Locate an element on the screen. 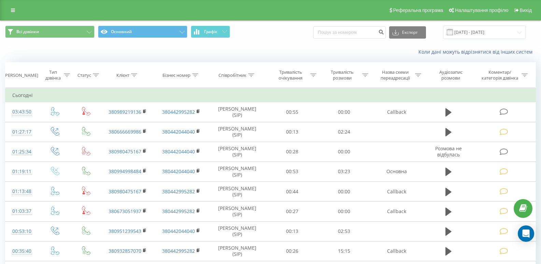 The height and width of the screenshot is (264, 541). td: Основна is located at coordinates (397, 171).